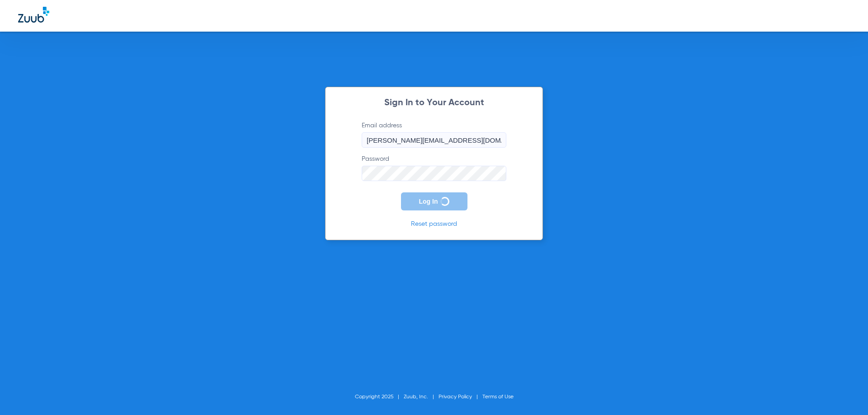 Image resolution: width=868 pixels, height=415 pixels. Describe the element at coordinates (33, 15) in the screenshot. I see `img: Zuub Logo` at that location.